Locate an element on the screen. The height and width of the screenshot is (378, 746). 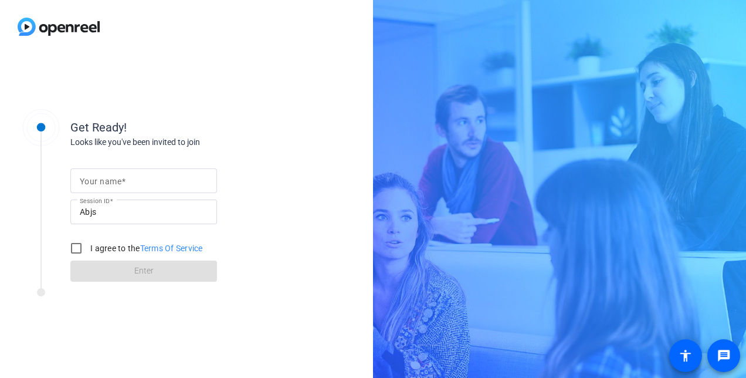
mat-icon: accessibility is located at coordinates (686, 356).